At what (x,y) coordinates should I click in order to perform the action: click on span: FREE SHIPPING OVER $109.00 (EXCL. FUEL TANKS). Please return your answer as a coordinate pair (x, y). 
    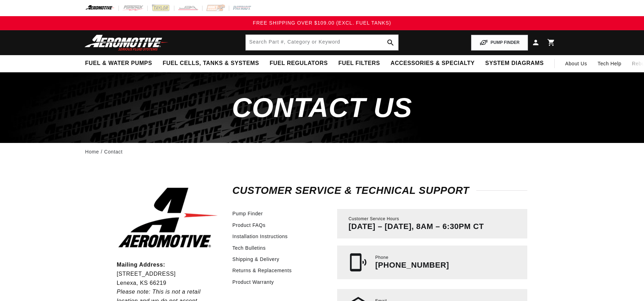
    Looking at the image, I should click on (322, 23).